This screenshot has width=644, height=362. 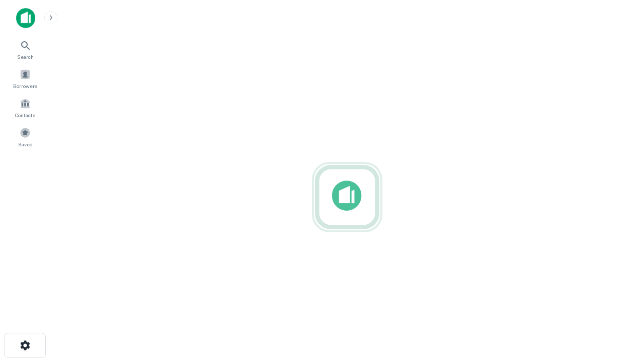 What do you see at coordinates (25, 145) in the screenshot?
I see `span: Saved` at bounding box center [25, 145].